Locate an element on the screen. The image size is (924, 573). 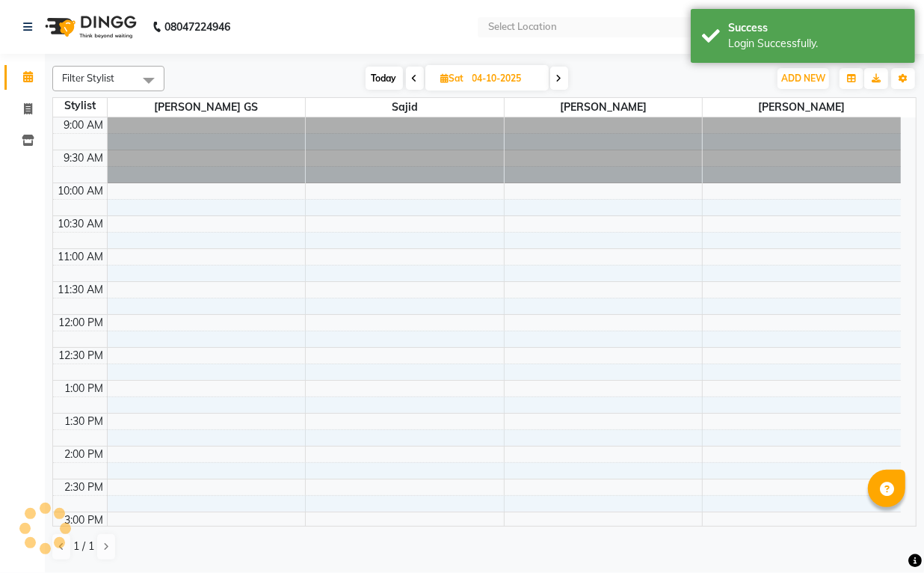
div: 3:00 PM is located at coordinates (85, 519).